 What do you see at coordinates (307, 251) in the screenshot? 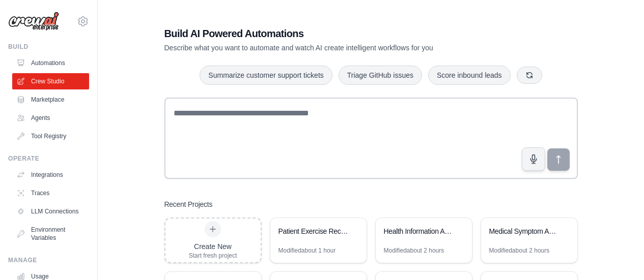
I see `div: Modified about 1 hour` at bounding box center [307, 251].